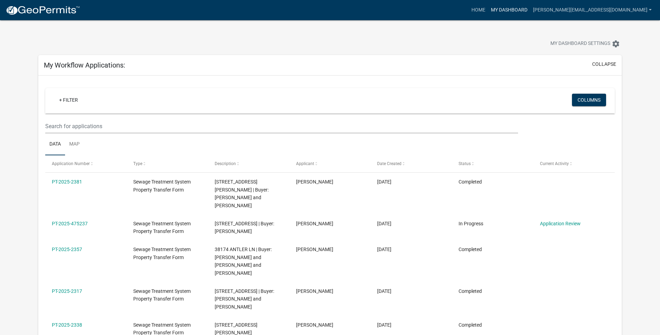 The height and width of the screenshot is (335, 660). Describe the element at coordinates (585, 44) in the screenshot. I see `button: My Dashboard Settingssettings` at that location.